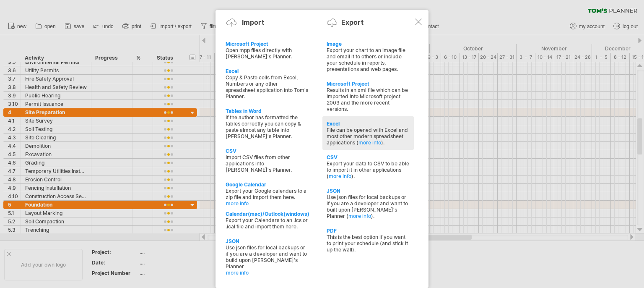  I want to click on div: Export, so click(352, 22).